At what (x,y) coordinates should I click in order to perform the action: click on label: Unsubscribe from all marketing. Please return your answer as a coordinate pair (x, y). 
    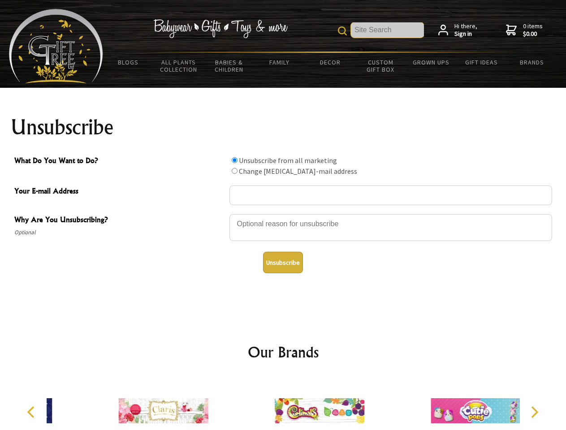
    Looking at the image, I should click on (288, 160).